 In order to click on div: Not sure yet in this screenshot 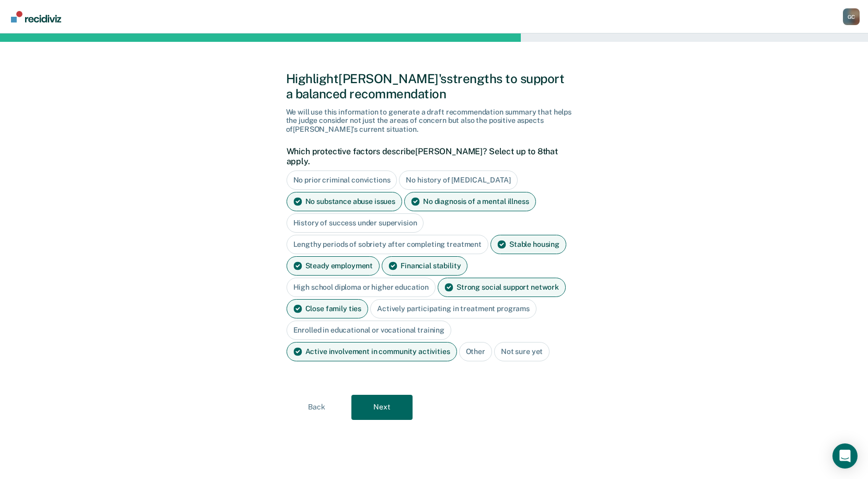, I will do `click(522, 352)`.